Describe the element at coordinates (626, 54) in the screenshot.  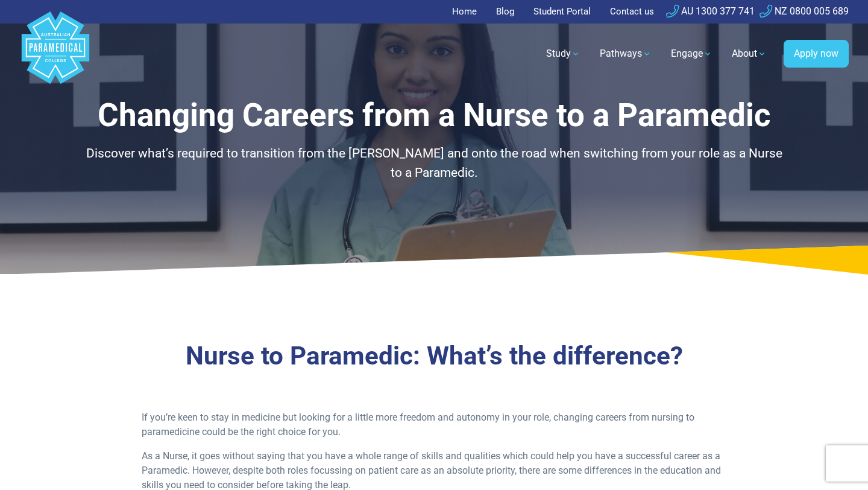
I see `a: Pathways` at that location.